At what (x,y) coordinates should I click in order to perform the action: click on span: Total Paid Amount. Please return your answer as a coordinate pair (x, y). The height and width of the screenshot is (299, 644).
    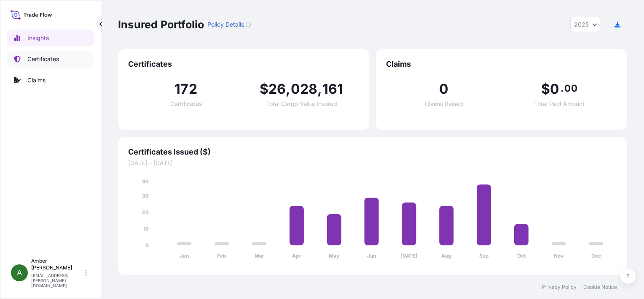
    Looking at the image, I should click on (560, 104).